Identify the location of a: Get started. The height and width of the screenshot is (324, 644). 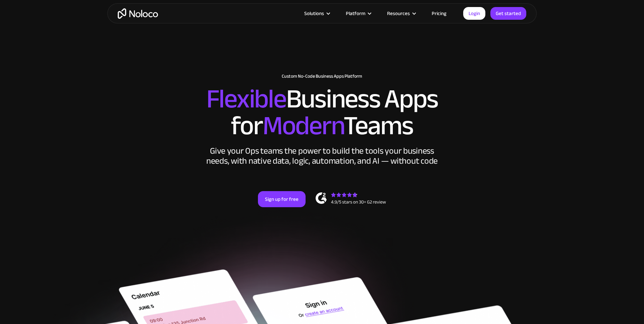
(508, 13).